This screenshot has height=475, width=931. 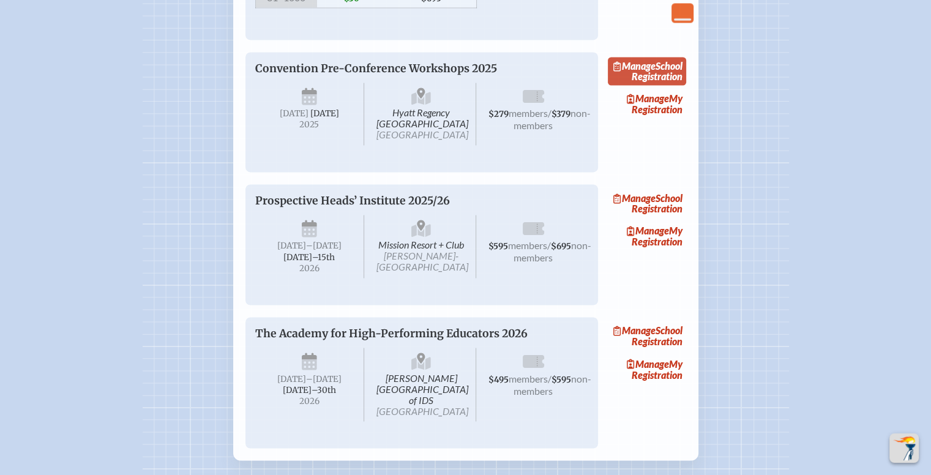 I want to click on img: To the top, so click(x=904, y=448).